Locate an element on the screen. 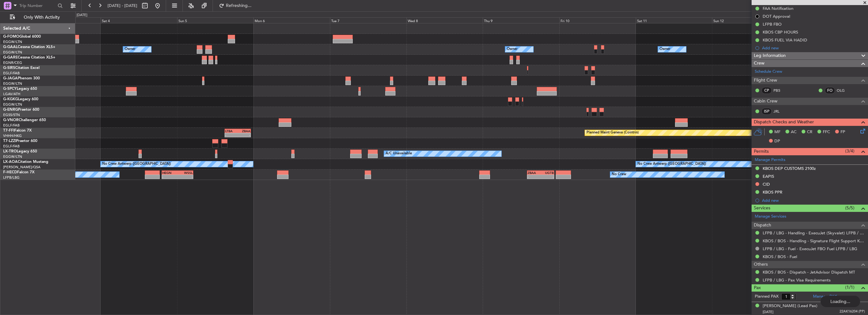 The height and width of the screenshot is (315, 868). a: LFPB / LBG - Fuel - ExecuJet FBO Fuel LFPB / LBG is located at coordinates (810, 249).